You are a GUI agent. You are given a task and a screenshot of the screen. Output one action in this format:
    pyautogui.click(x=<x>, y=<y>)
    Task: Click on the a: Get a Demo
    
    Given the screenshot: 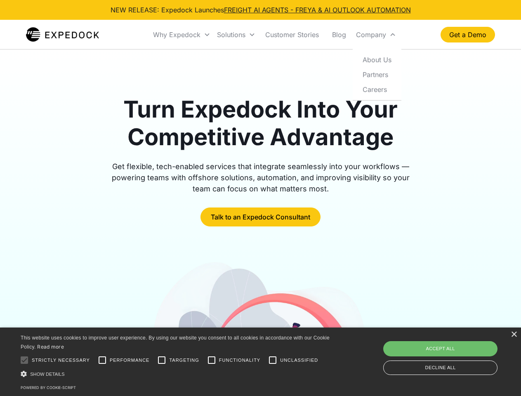 What is the action you would take?
    pyautogui.click(x=468, y=35)
    